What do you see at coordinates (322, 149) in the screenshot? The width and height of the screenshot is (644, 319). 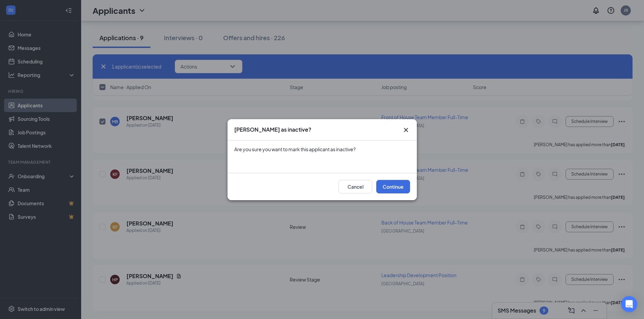 I see `div: Are you sure you want to mark this applicant as inactive?` at bounding box center [322, 149].